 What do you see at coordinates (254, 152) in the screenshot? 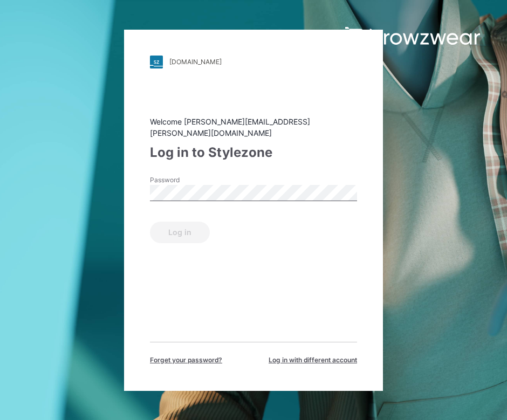
I see `div: Log in to Stylezone` at bounding box center [254, 152].